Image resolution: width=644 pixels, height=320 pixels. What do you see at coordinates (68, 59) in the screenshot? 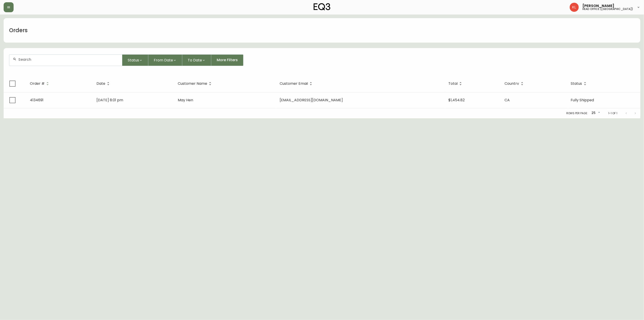
I see `input: Search` at bounding box center [68, 59].